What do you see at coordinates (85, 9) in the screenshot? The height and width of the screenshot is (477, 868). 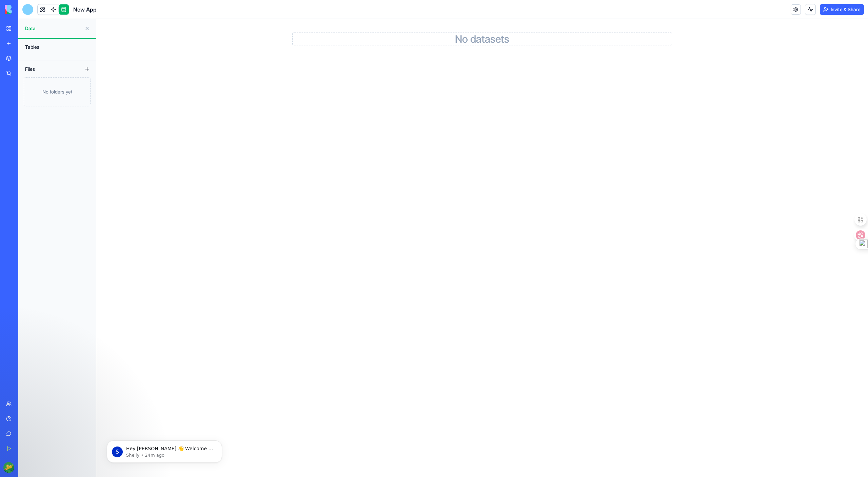 I see `span: New App` at bounding box center [85, 9].